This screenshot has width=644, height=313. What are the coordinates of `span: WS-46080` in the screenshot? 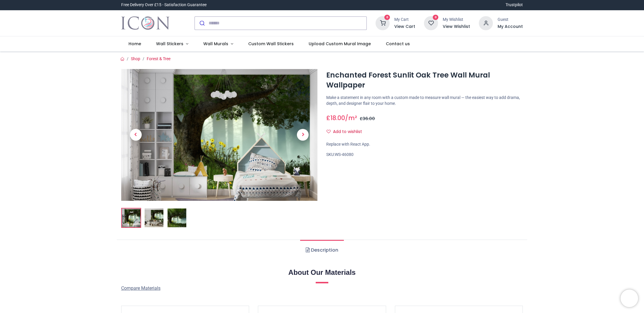 It's located at (344, 154).